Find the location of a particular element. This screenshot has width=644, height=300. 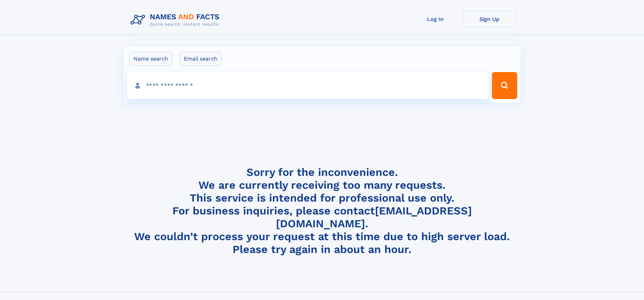

h4: Sorry for the inconvenience. We are currently receiving too many requests. This service is intend... is located at coordinates (322, 210).